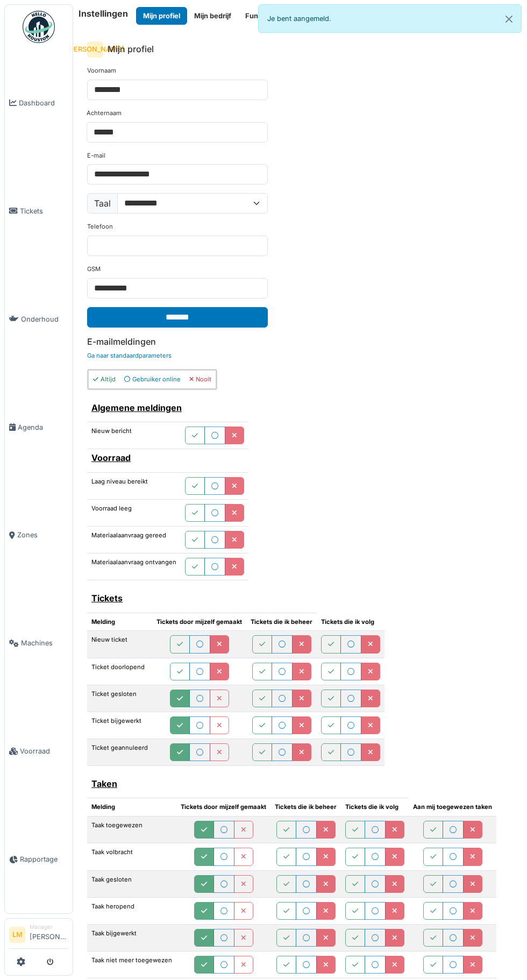 This screenshot has height=980, width=527. What do you see at coordinates (44, 750) in the screenshot?
I see `span: Voorraad` at bounding box center [44, 750].